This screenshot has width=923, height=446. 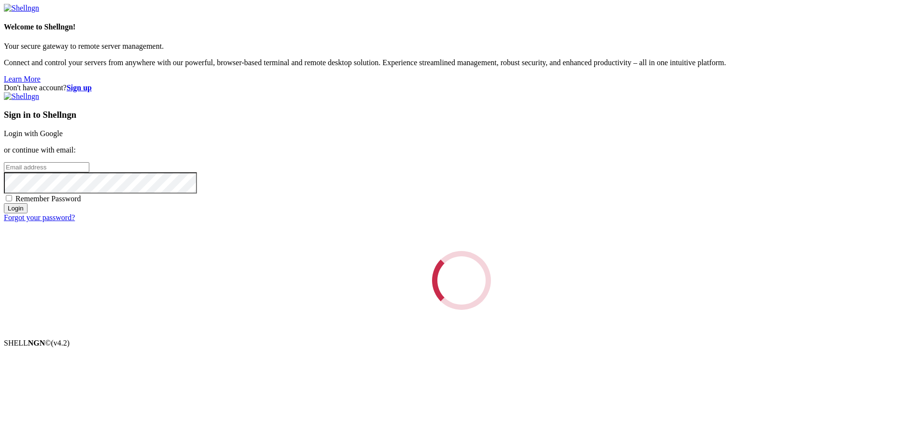 What do you see at coordinates (60, 343) in the screenshot?
I see `span: 4.2.0` at bounding box center [60, 343].